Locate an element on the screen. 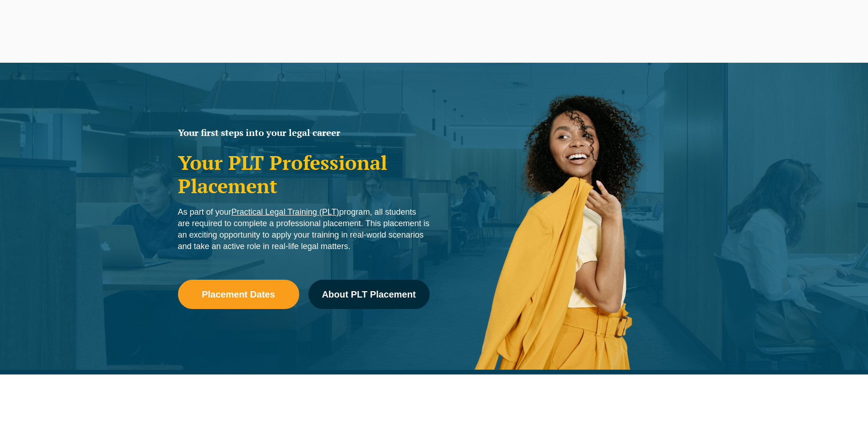 The height and width of the screenshot is (423, 868). span: Placement Dates is located at coordinates (238, 294).